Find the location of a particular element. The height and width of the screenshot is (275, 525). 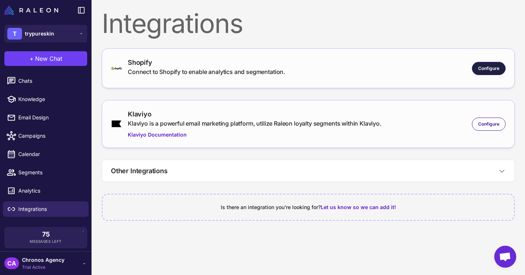

div: Is there an integration you're looking for? is located at coordinates (308, 207).